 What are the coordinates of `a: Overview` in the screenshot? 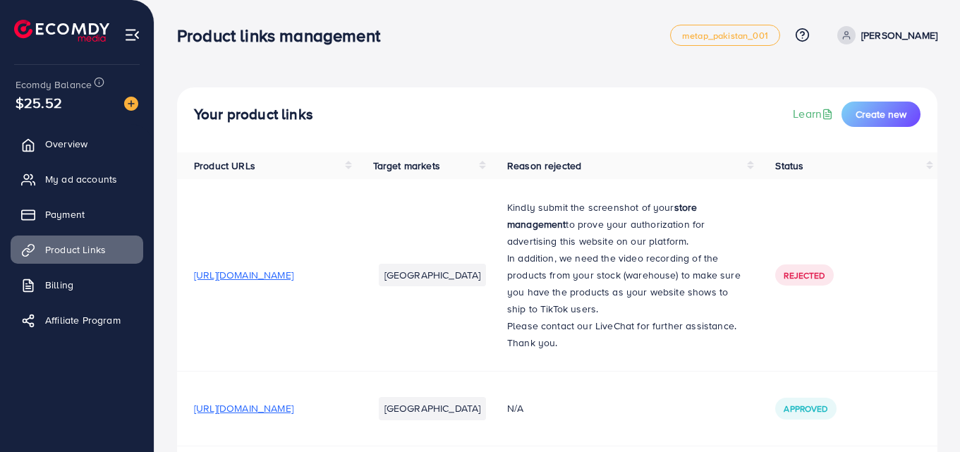 It's located at (77, 144).